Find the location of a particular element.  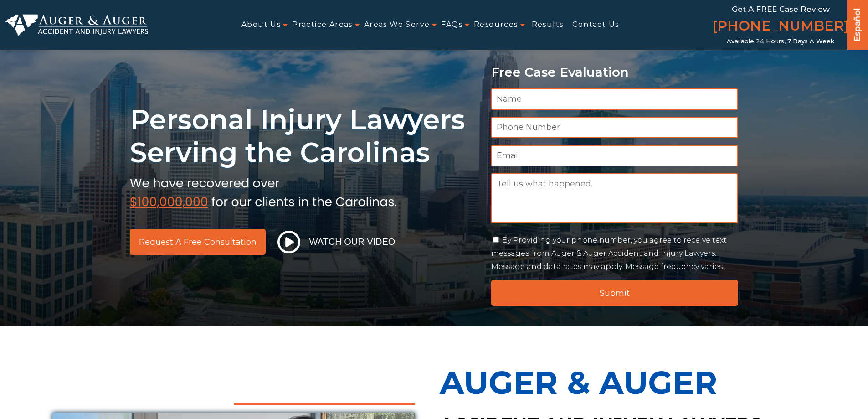

input: Email is located at coordinates (615, 155).